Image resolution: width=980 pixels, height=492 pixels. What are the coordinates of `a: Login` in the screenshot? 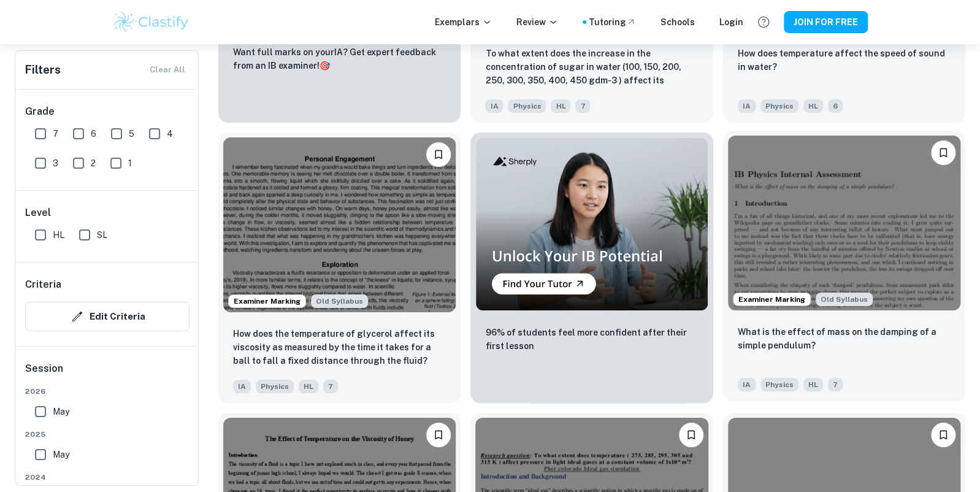 It's located at (731, 22).